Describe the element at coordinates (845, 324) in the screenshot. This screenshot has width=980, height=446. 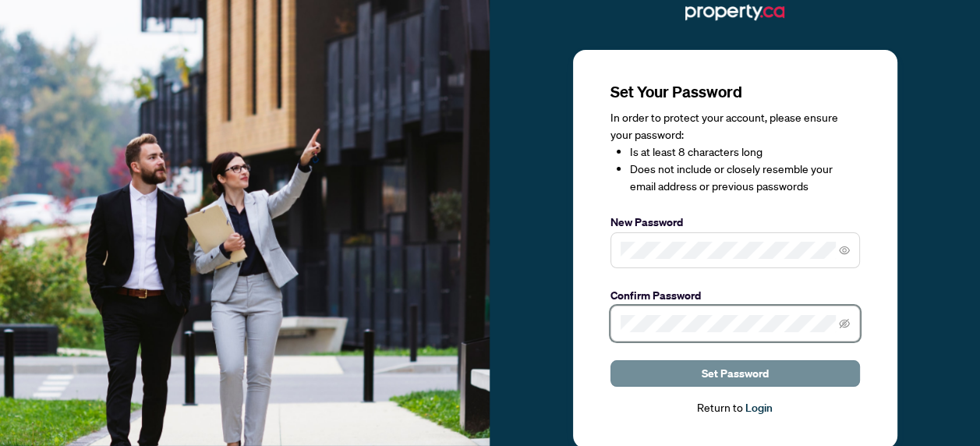
I see `span: eye-invisible` at that location.